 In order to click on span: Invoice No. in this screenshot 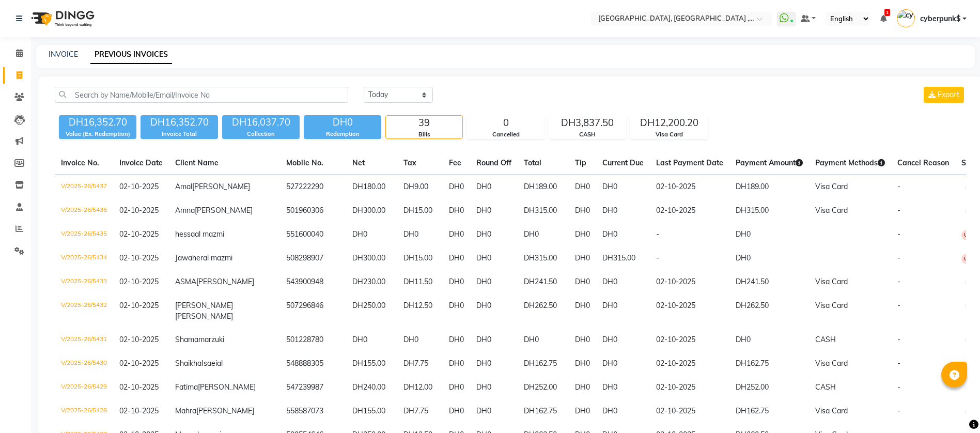, I will do `click(80, 163)`.